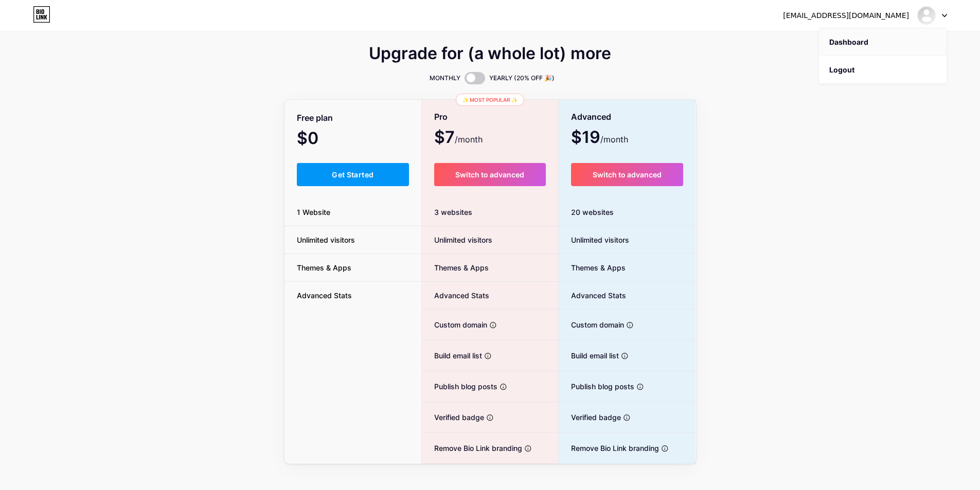 The width and height of the screenshot is (980, 490). I want to click on span: MONTHLY, so click(445, 78).